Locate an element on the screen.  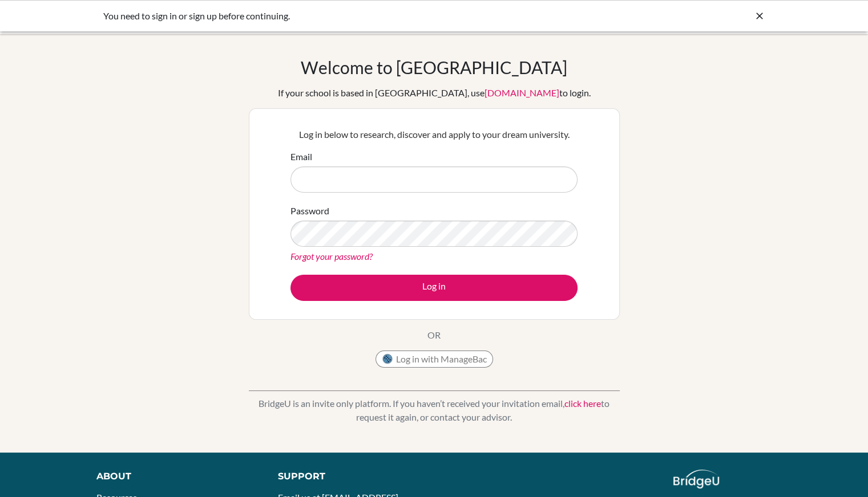
button: Log in with ManageBac is located at coordinates (434, 359).